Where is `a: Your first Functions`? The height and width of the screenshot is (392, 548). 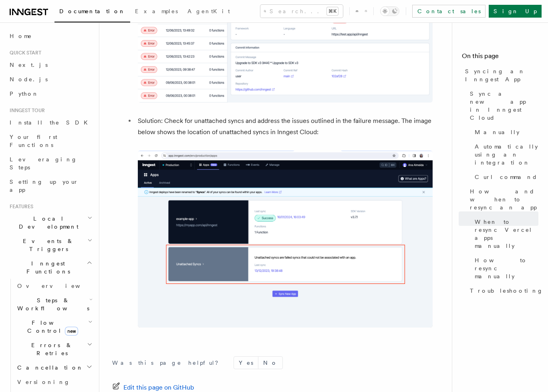
a: Your first Functions is located at coordinates (50, 141).